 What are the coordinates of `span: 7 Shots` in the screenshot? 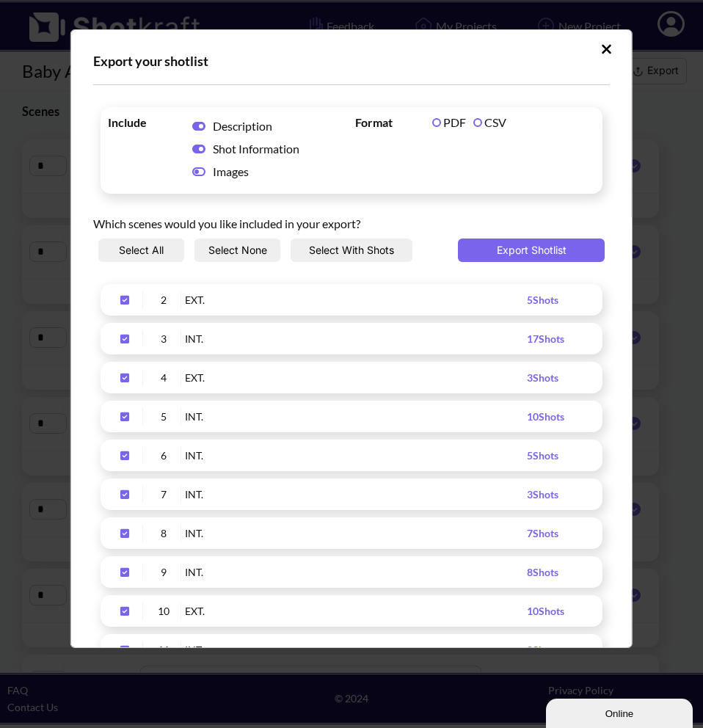 It's located at (542, 533).